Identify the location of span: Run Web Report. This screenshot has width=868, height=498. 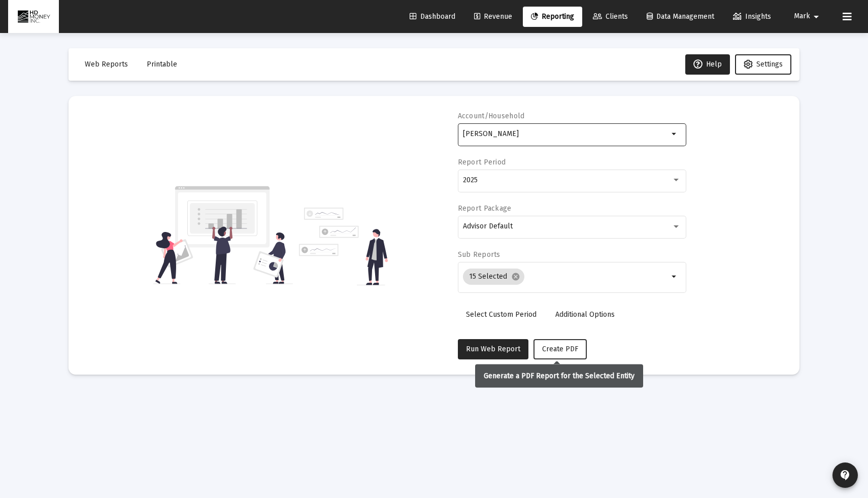
(493, 349).